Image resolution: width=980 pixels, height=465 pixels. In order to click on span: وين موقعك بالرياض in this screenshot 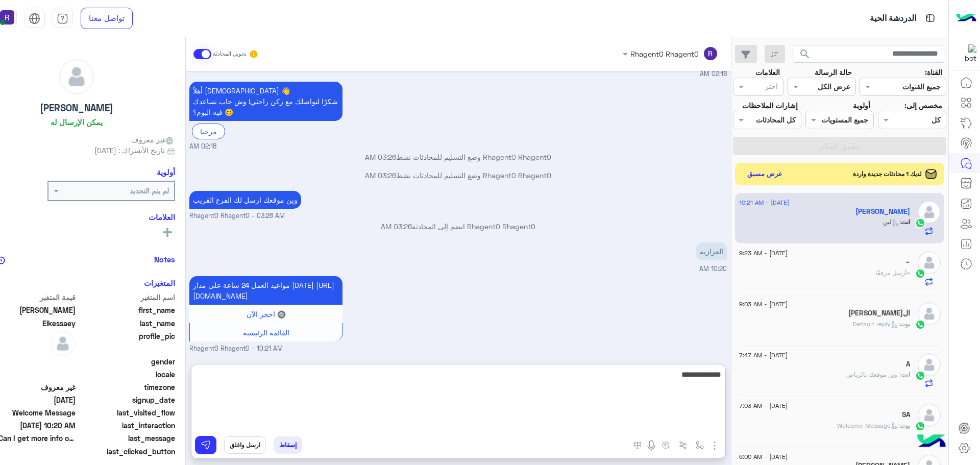, I will do `click(874, 374)`.